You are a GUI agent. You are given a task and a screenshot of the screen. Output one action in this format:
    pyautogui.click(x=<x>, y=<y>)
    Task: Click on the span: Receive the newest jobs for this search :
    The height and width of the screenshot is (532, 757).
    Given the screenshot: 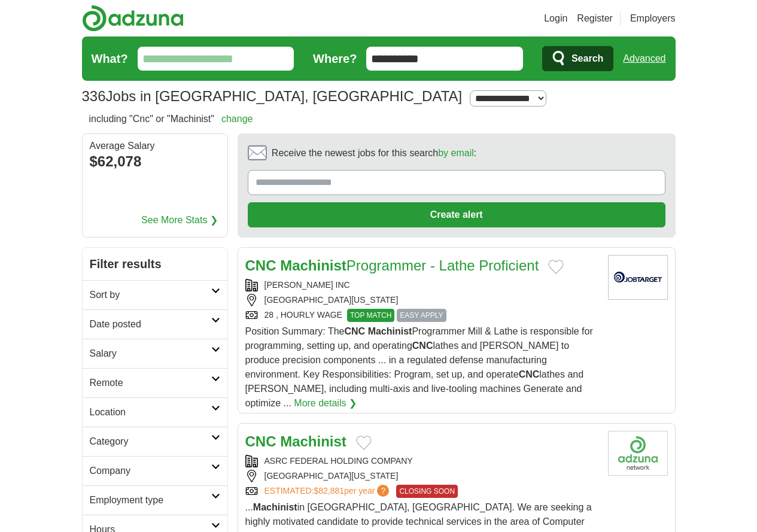 What is the action you would take?
    pyautogui.click(x=374, y=154)
    